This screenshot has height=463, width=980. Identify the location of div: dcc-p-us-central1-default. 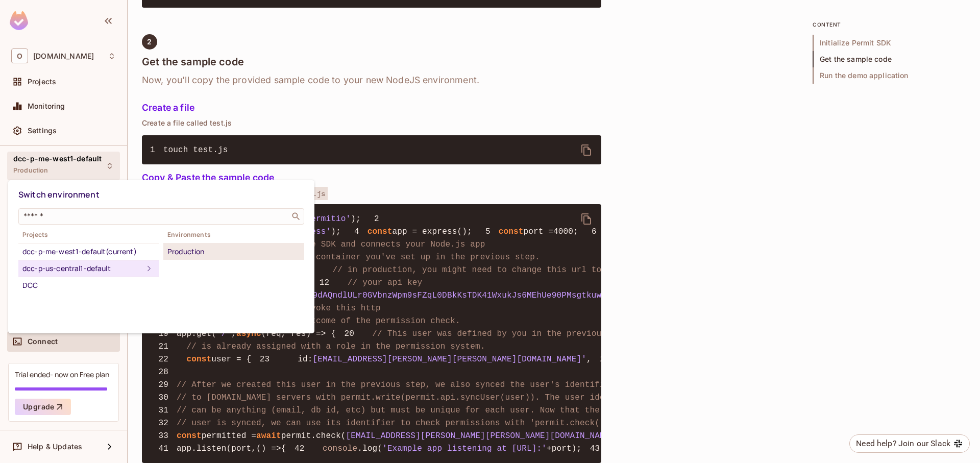
(83, 268).